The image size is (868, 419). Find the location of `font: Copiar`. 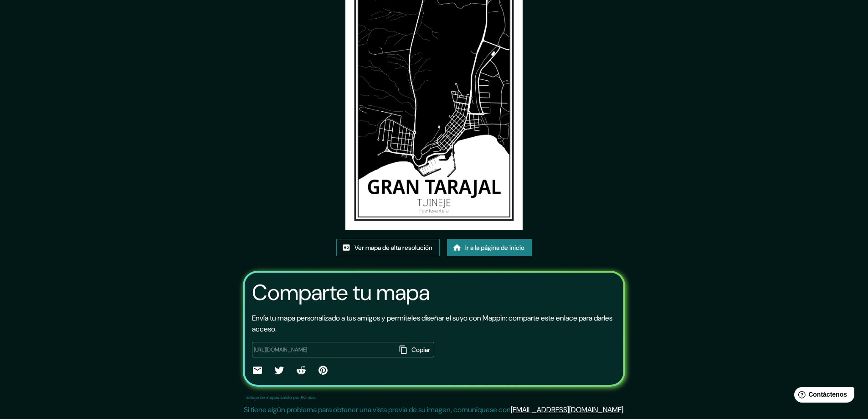

font: Copiar is located at coordinates (420, 350).